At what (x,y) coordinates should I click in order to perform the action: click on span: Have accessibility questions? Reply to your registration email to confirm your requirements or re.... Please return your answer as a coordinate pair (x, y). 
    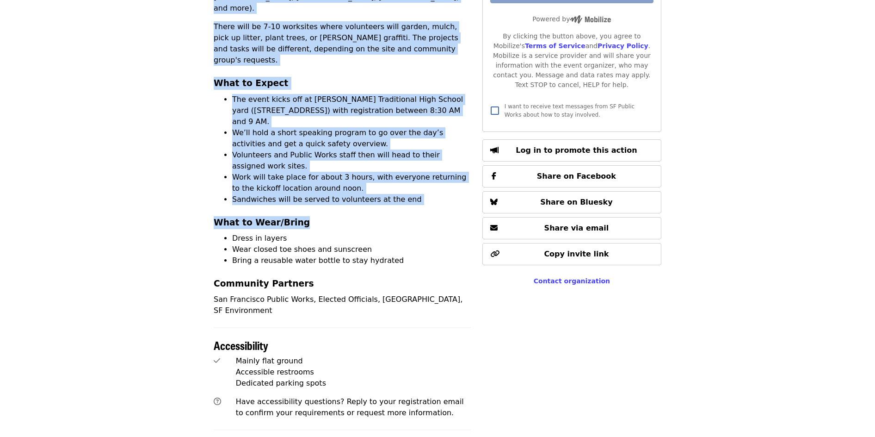
    Looking at the image, I should click on (350, 407).